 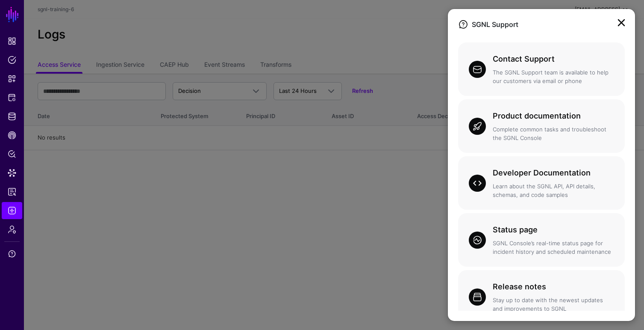 What do you see at coordinates (553, 230) in the screenshot?
I see `h3: Status page` at bounding box center [553, 230].